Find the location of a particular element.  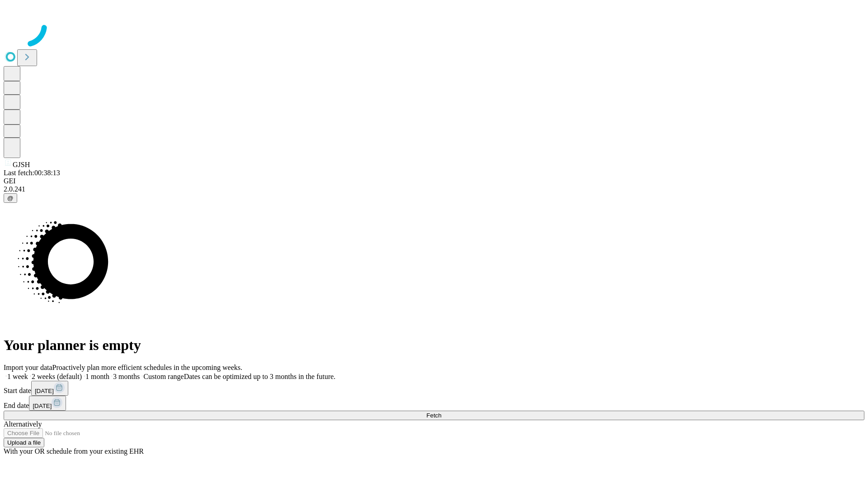

span: Import your data is located at coordinates (28, 367).